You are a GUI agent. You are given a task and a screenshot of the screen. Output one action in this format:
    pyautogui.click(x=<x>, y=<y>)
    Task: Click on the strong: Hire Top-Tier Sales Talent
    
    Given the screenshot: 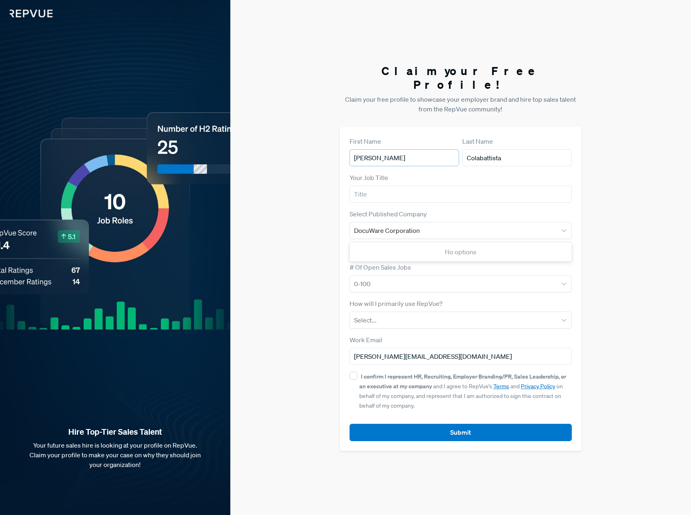 What is the action you would take?
    pyautogui.click(x=115, y=432)
    